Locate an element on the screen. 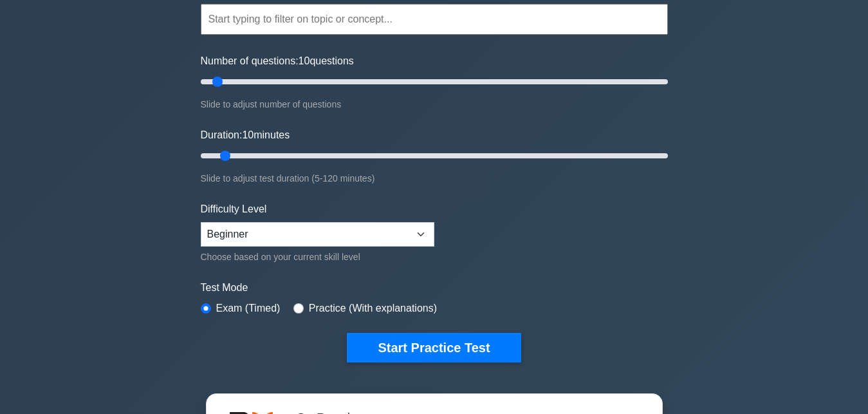 The height and width of the screenshot is (414, 868). label: Duration: minutes is located at coordinates (245, 135).